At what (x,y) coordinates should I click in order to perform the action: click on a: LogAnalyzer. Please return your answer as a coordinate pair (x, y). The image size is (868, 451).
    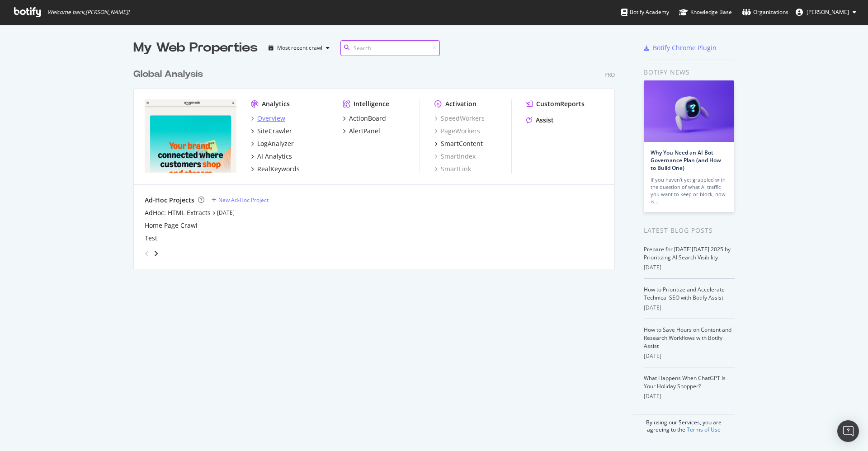
    Looking at the image, I should click on (272, 144).